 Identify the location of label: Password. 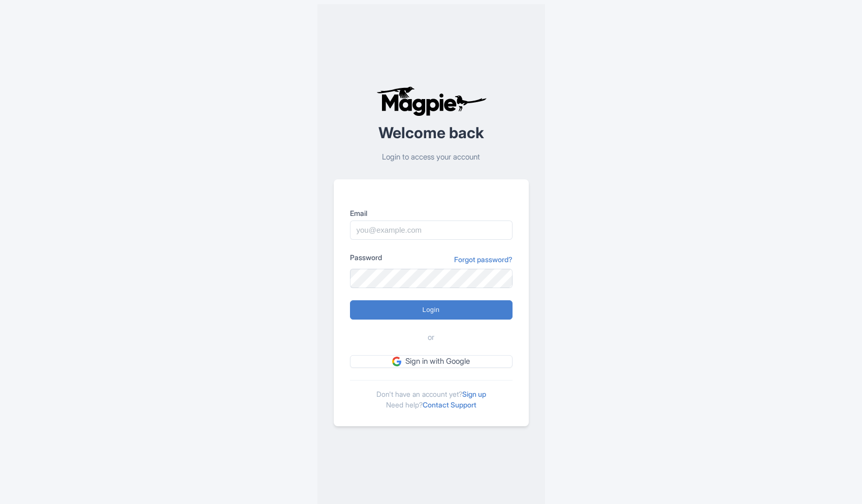
(366, 257).